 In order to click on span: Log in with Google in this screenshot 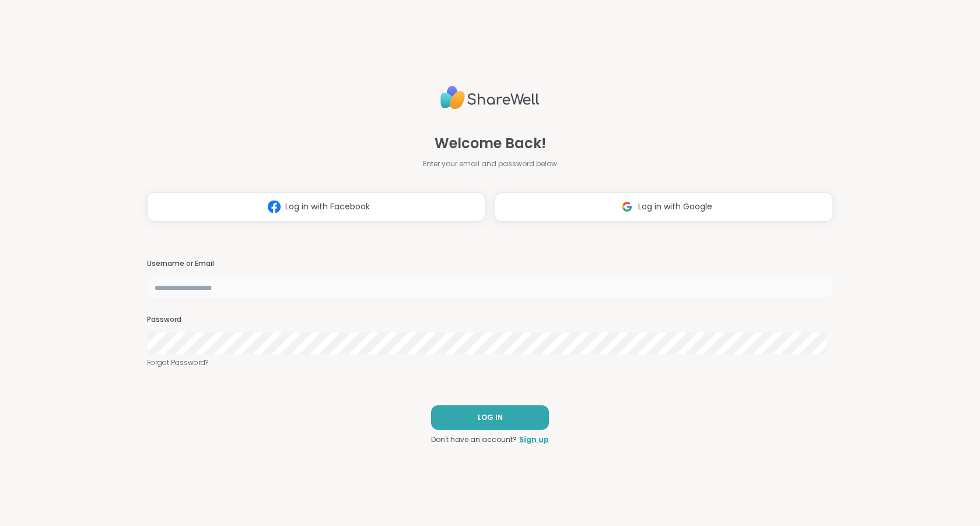, I will do `click(675, 207)`.